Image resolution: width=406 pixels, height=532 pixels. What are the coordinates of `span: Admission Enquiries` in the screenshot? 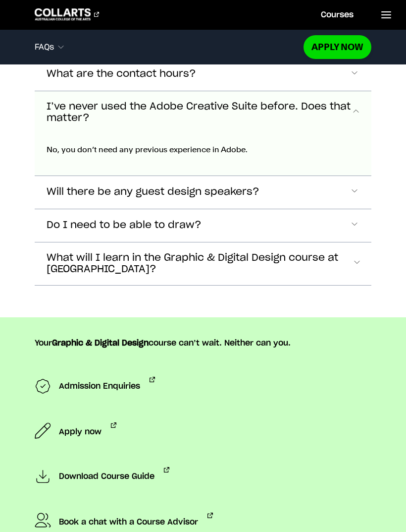 It's located at (100, 387).